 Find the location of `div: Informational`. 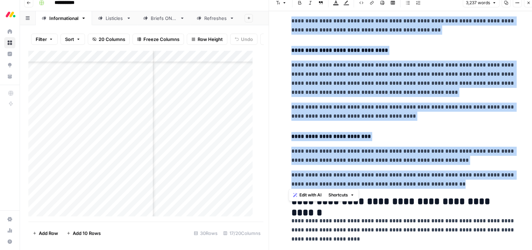

div: Informational is located at coordinates (64, 18).